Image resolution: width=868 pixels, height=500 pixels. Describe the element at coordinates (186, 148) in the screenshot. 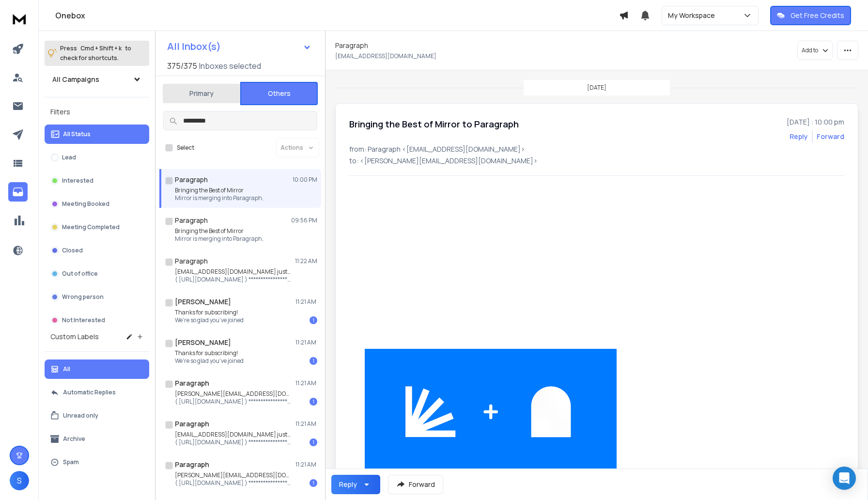

I see `label: Select` at that location.